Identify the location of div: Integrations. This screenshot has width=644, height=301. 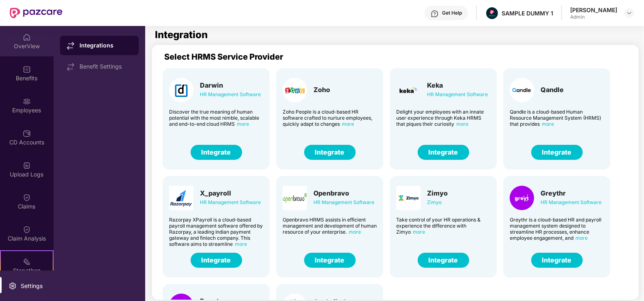
(106, 45).